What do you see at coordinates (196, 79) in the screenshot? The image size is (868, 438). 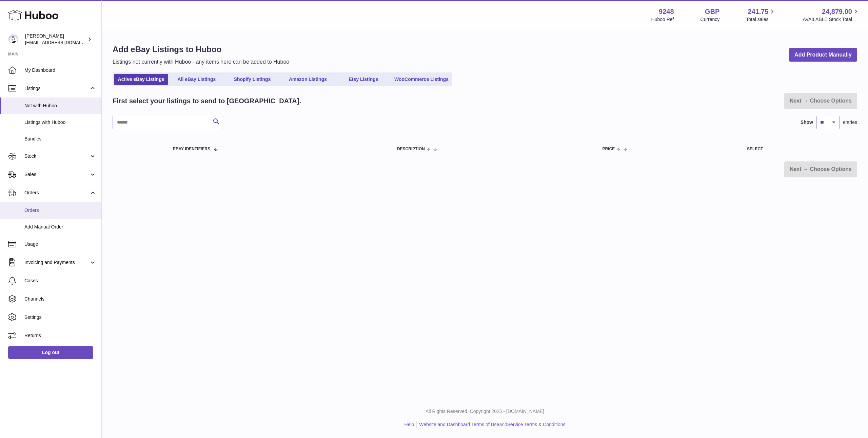 I see `a: All eBay Listings` at bounding box center [196, 79].